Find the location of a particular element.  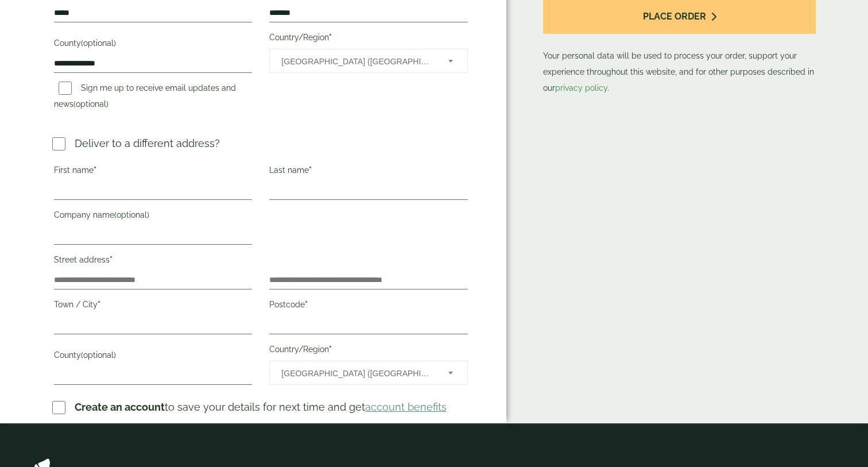

label: Company name is located at coordinates (153, 217).